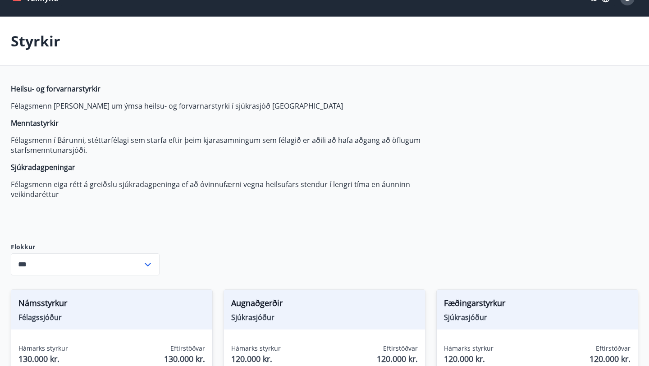  Describe the element at coordinates (85, 247) in the screenshot. I see `label: Flokkur` at that location.